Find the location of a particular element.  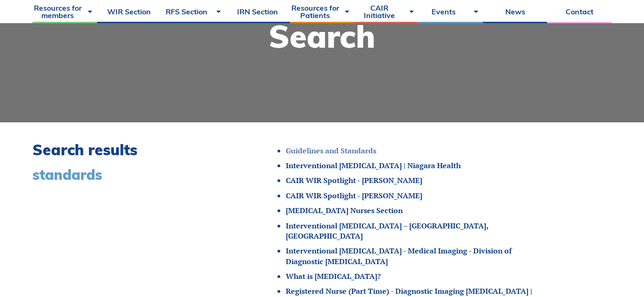

h1: Search is located at coordinates (322, 36).